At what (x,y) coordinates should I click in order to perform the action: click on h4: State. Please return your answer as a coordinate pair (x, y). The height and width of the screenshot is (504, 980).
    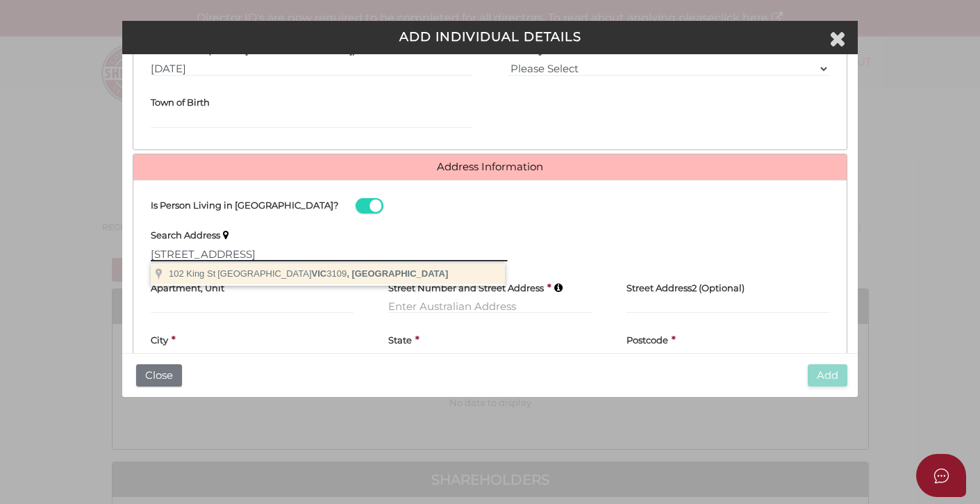
    Looking at the image, I should click on (400, 340).